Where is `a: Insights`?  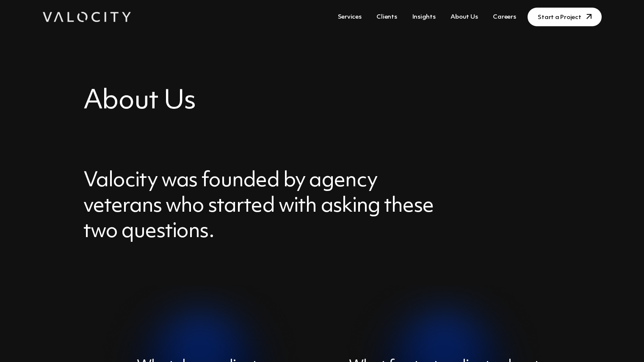
a: Insights is located at coordinates (424, 17).